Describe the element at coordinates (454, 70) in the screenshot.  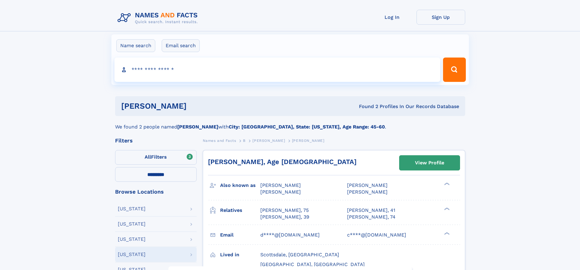
I see `button: Search Button` at that location.